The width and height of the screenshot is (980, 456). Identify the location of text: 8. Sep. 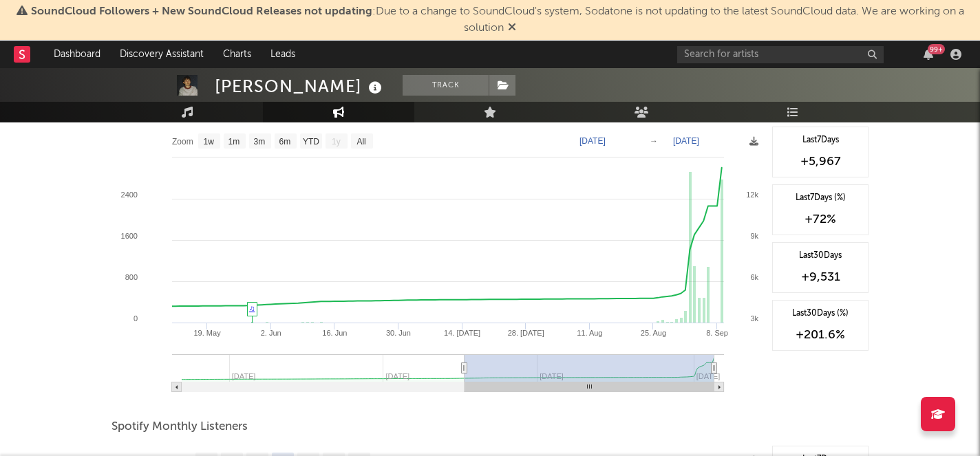
(717, 333).